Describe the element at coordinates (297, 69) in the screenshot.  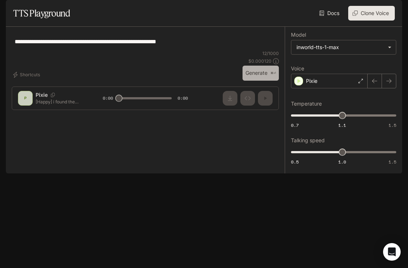
I see `p: Voice` at that location.